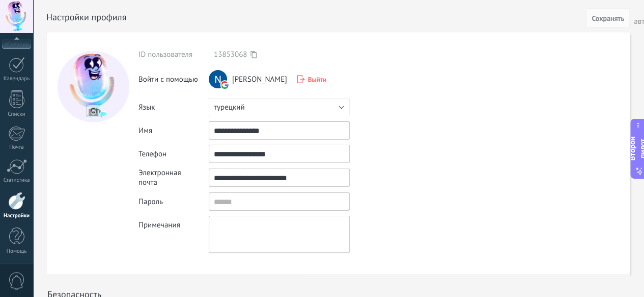 This screenshot has height=297, width=644. Describe the element at coordinates (151, 202) in the screenshot. I see `font: Пароль` at that location.